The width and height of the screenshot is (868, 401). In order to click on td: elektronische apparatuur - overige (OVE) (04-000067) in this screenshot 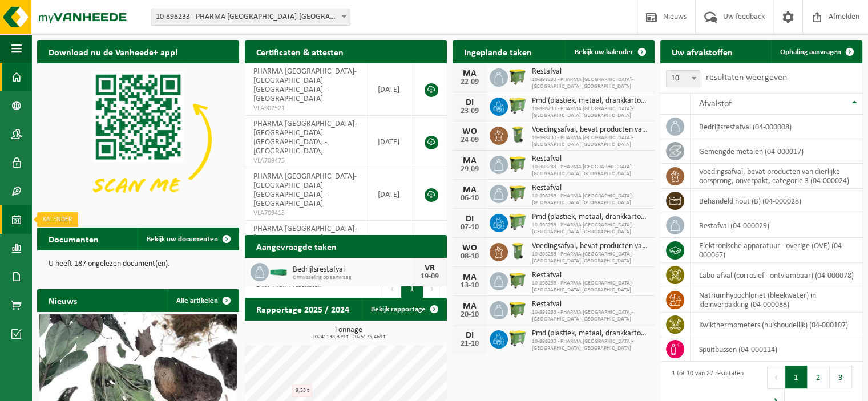, I will do `click(776, 250)`.